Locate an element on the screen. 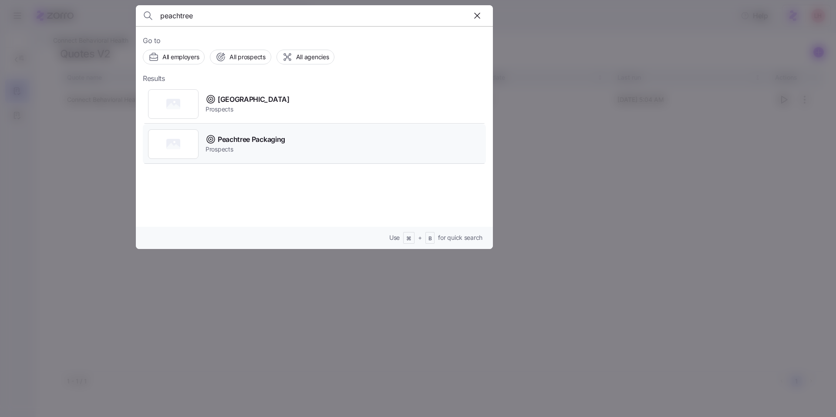 This screenshot has width=836, height=417. button: All employers is located at coordinates (174, 57).